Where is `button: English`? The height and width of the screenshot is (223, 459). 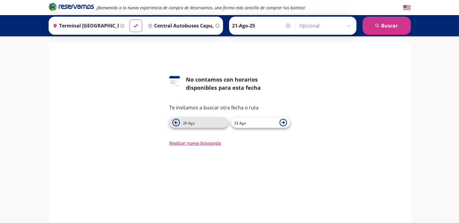
button: English is located at coordinates (406, 8).